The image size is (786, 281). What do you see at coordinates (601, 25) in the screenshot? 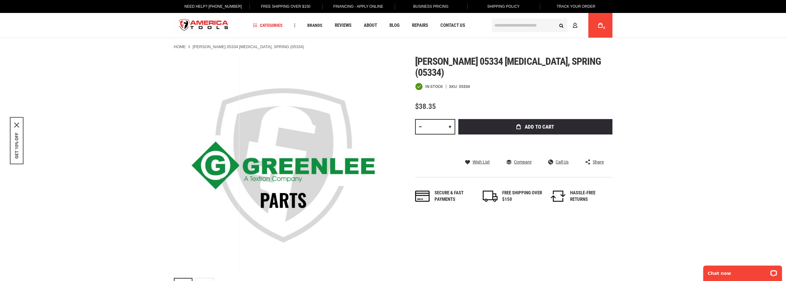
I see `a: 0` at bounding box center [601, 25].